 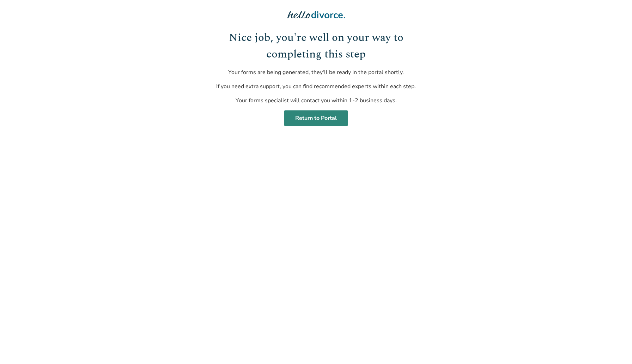 I want to click on h1: Nice job, you're well on your way to completing this step, so click(x=316, y=46).